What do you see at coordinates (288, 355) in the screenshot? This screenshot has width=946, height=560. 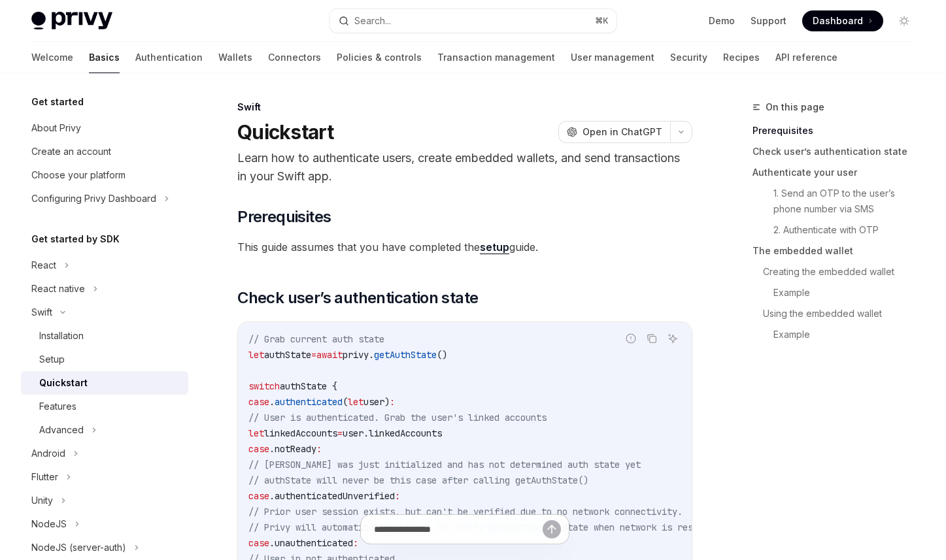 I see `span: authState` at bounding box center [288, 355].